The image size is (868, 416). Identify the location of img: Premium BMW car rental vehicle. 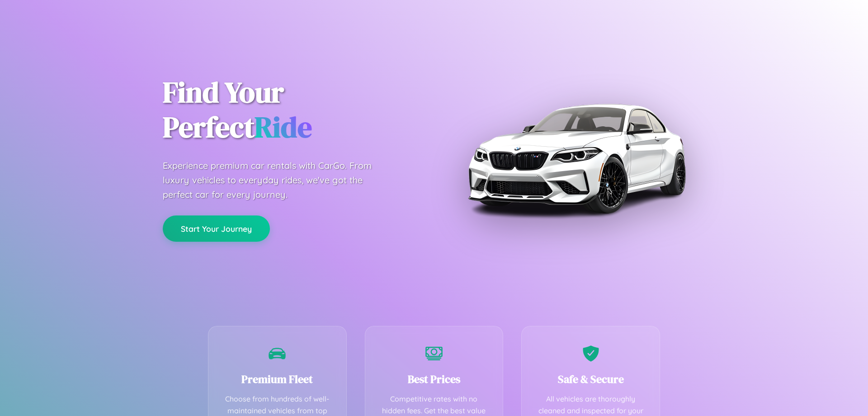
(576, 158).